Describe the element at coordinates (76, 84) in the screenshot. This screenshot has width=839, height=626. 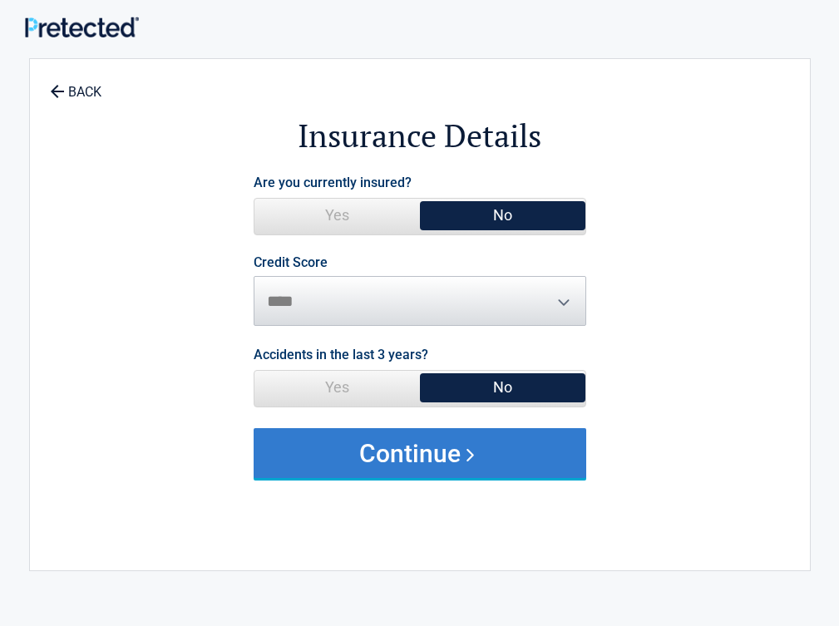
I see `a: BACK` at that location.